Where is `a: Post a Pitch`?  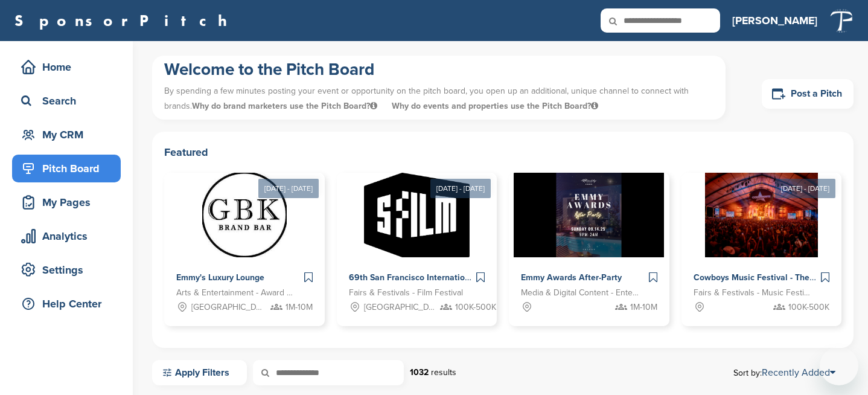
a: Post a Pitch is located at coordinates (808, 94).